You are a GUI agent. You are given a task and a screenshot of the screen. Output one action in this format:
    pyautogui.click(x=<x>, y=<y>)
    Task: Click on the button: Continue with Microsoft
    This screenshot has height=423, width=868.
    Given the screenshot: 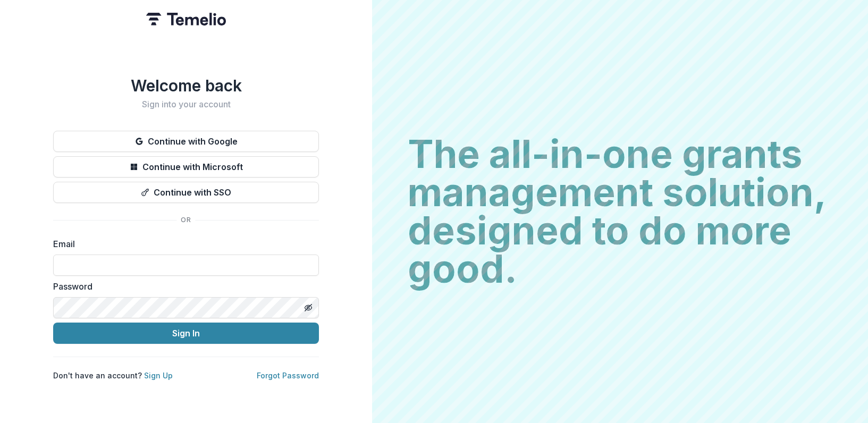 What is the action you would take?
    pyautogui.click(x=186, y=167)
    